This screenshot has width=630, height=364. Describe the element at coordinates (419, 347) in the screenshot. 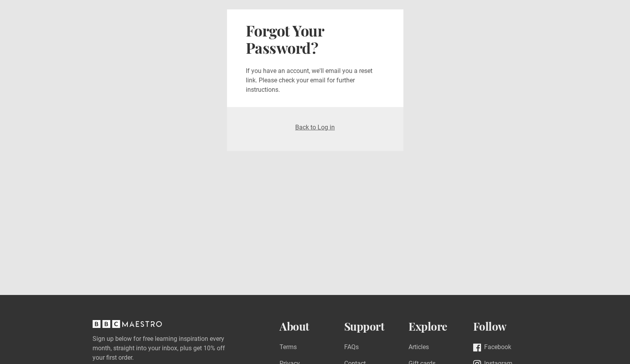

I see `a: Articles` at that location.